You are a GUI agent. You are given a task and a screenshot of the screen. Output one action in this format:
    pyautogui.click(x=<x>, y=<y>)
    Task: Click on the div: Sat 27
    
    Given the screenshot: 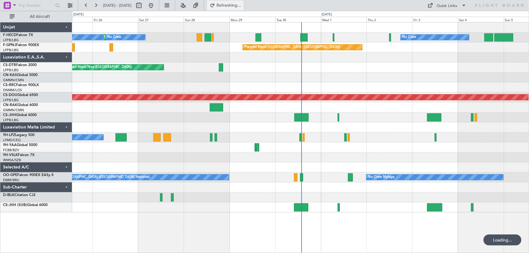 What is the action you would take?
    pyautogui.click(x=161, y=19)
    